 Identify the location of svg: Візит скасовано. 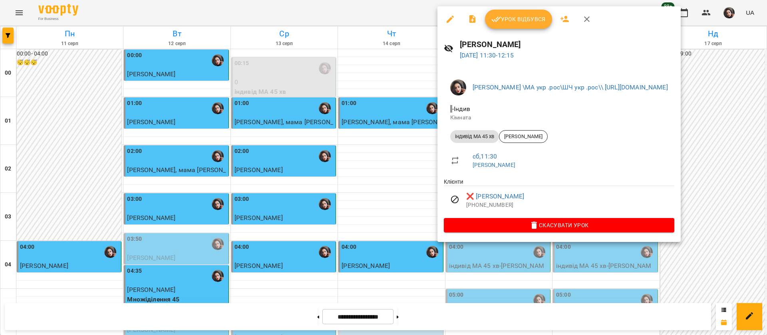
(455, 200).